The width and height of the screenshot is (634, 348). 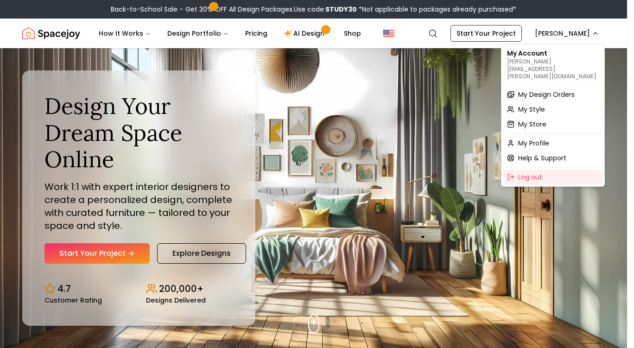 I want to click on span: Log out, so click(x=530, y=177).